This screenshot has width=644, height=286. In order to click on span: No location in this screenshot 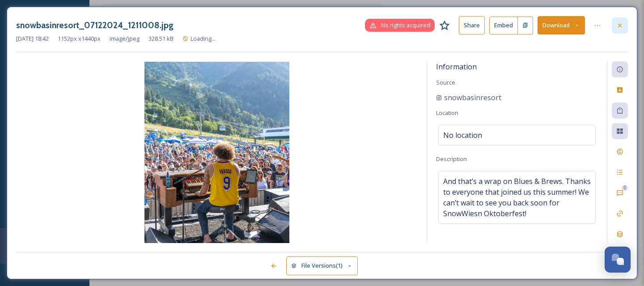, I will do `click(462, 135)`.